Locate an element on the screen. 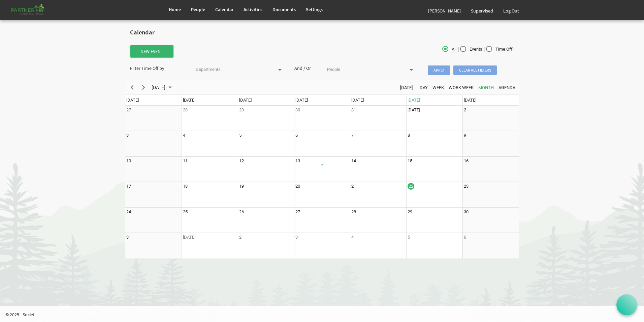  span: Supervised is located at coordinates (482, 11).